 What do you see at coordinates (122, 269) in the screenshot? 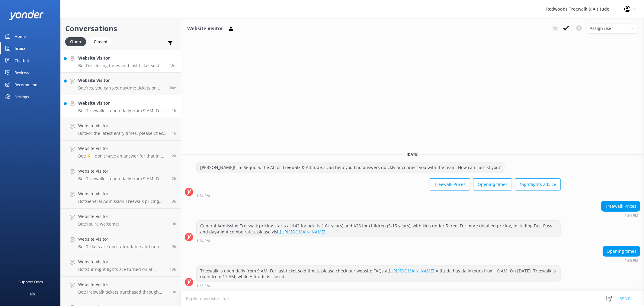
I see `p: Bot: Our night lights are turned on at sunset, and the night walk starts 20 minutes thereafter. E...` at bounding box center [122, 269].